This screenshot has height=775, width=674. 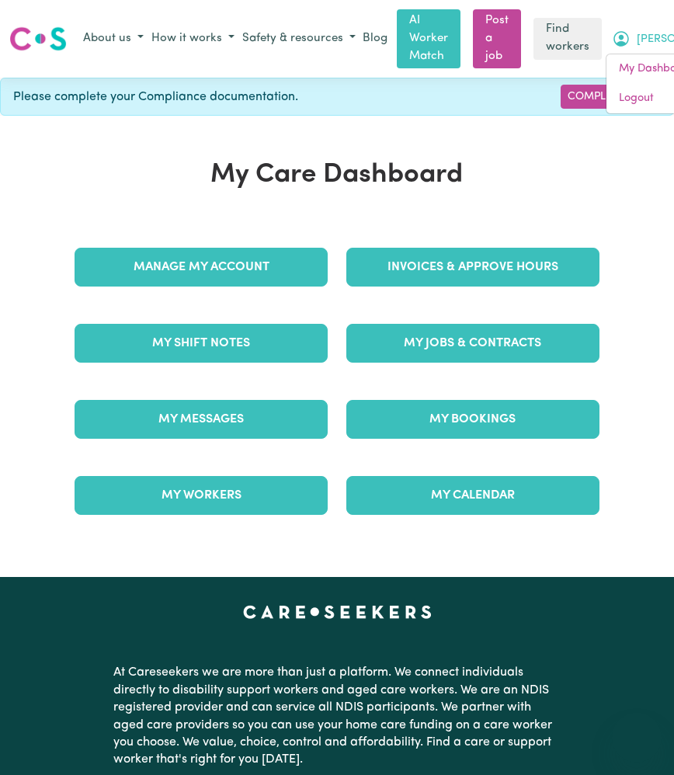 I want to click on button: About us, so click(x=113, y=39).